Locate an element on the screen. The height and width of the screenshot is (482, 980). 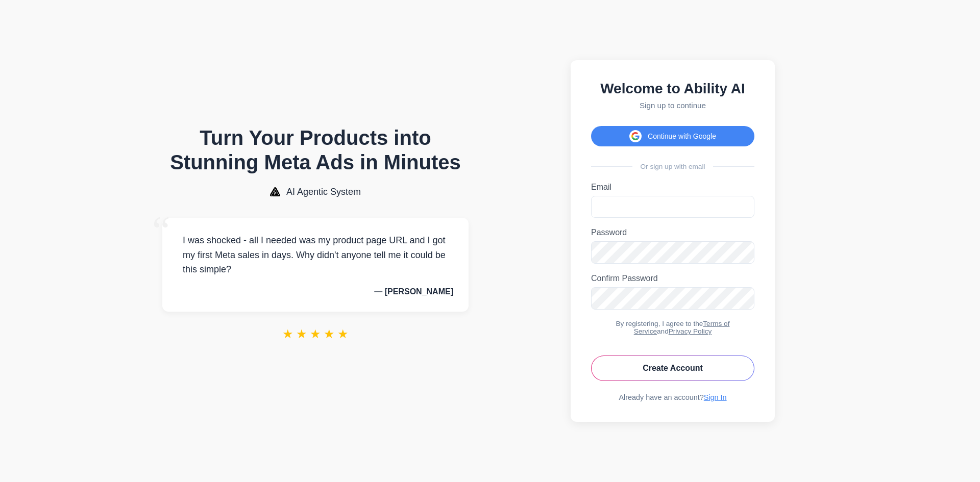
div: Or sign up with email is located at coordinates (673, 166).